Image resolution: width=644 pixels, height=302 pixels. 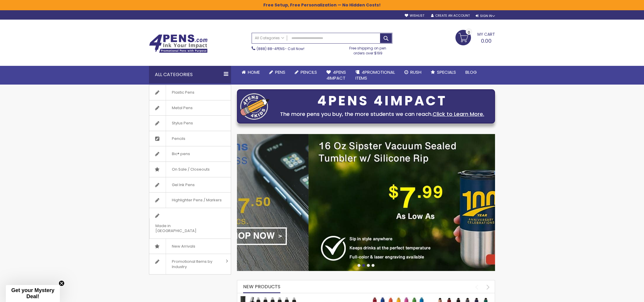 What do you see at coordinates (368, 49) in the screenshot?
I see `div: Free shipping on pen orders over $199` at bounding box center [368, 49].